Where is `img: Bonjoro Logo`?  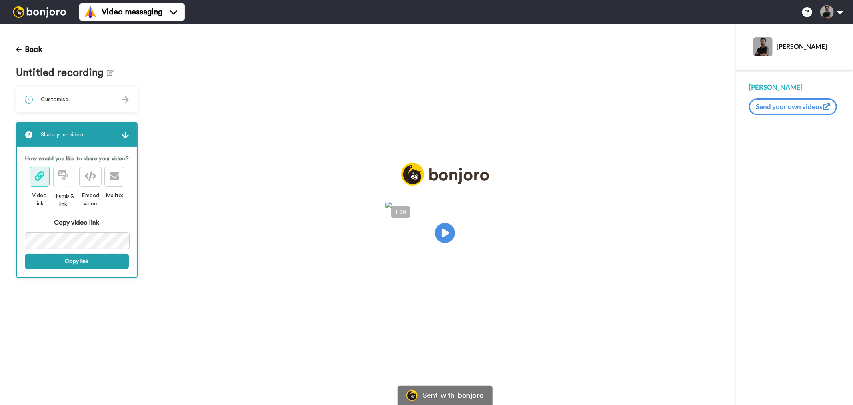 img: Bonjoro Logo is located at coordinates (412, 395).